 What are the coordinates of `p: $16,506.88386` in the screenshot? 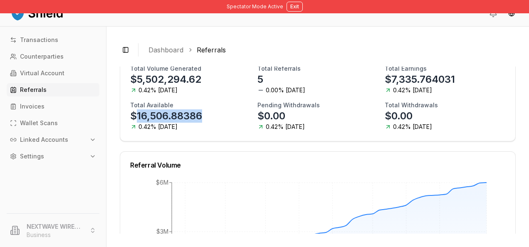 It's located at (166, 116).